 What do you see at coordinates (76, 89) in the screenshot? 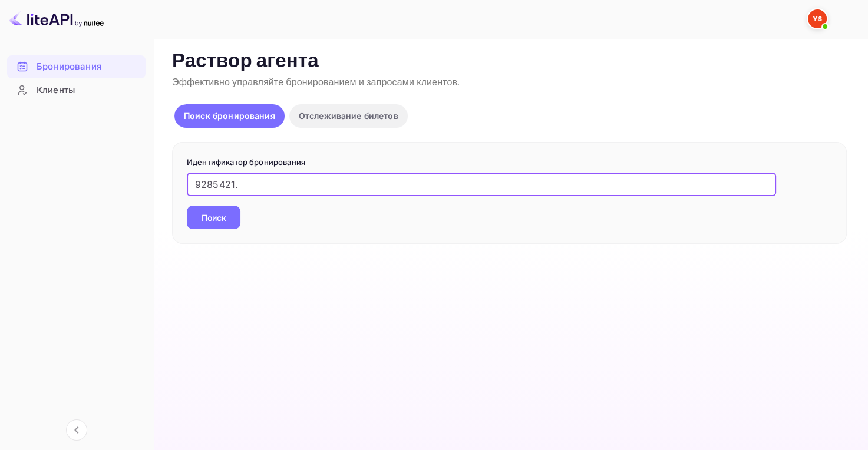
I see `a: Клиенты` at bounding box center [76, 89].